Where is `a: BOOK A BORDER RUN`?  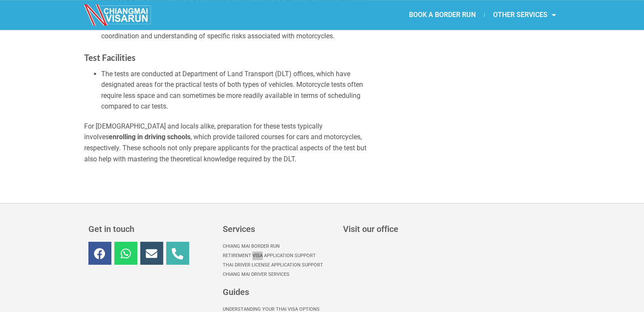
a: BOOK A BORDER RUN is located at coordinates (442, 15).